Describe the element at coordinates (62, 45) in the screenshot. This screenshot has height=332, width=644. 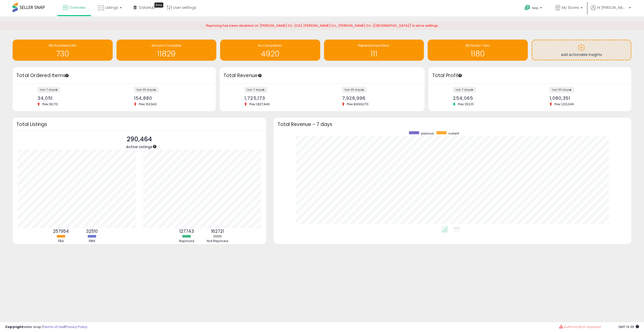
I see `span: BB Price Below Min` at that location.